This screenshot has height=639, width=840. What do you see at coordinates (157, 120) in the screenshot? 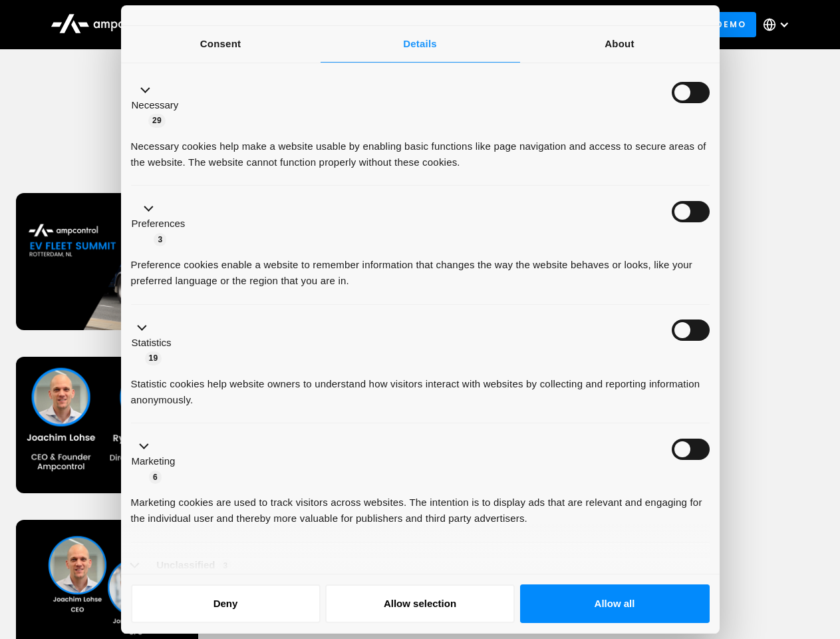
I see `span: 29` at bounding box center [157, 120].